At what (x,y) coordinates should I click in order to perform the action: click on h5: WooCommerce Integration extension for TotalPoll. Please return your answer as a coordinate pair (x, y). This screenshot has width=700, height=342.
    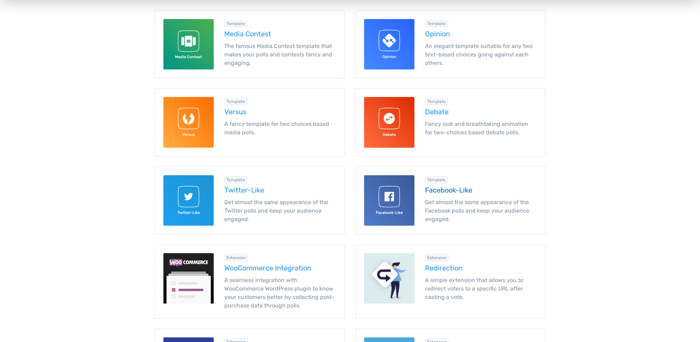
    Looking at the image, I should click on (280, 268).